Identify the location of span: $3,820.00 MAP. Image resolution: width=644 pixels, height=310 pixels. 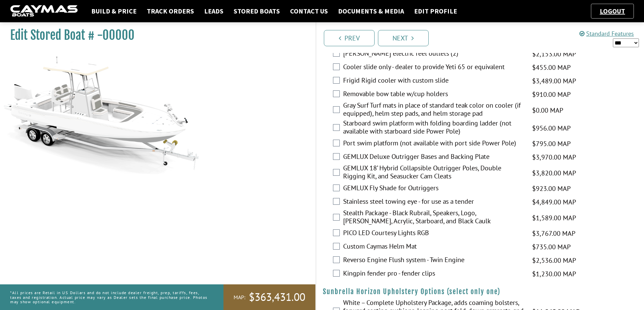
(554, 173).